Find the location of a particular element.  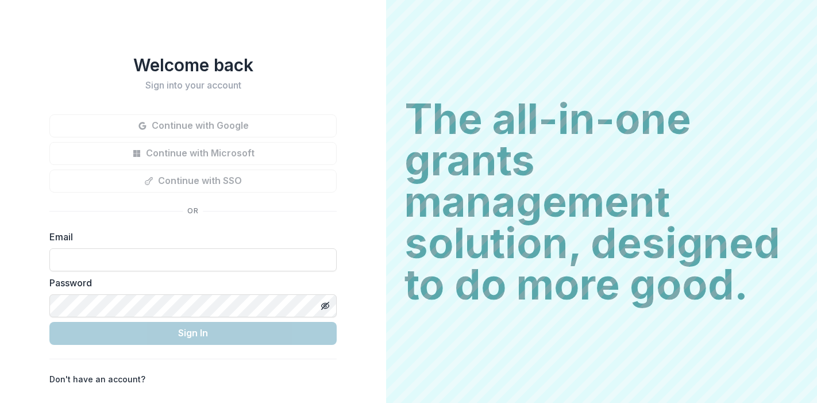

label: Password is located at coordinates (190, 283).